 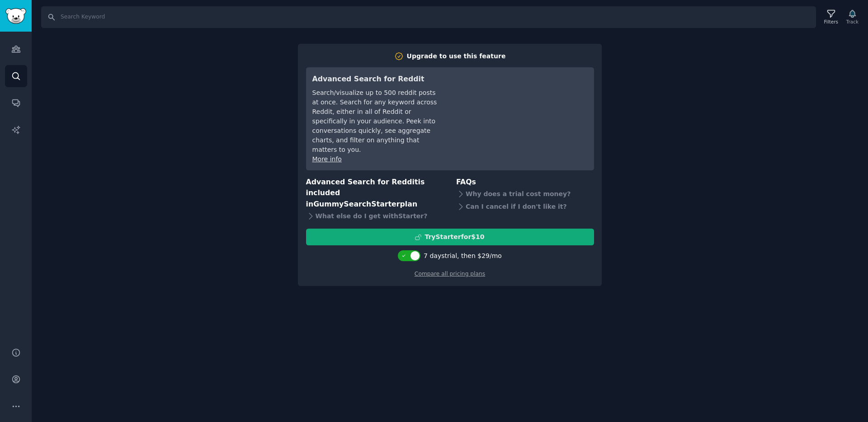 What do you see at coordinates (831, 22) in the screenshot?
I see `div: Filters` at bounding box center [831, 22].